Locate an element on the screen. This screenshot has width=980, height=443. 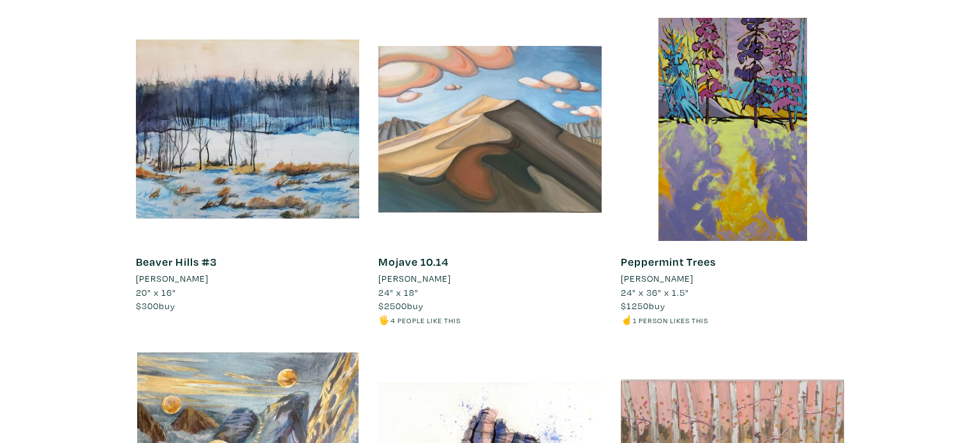
span: $300 is located at coordinates (148, 306).